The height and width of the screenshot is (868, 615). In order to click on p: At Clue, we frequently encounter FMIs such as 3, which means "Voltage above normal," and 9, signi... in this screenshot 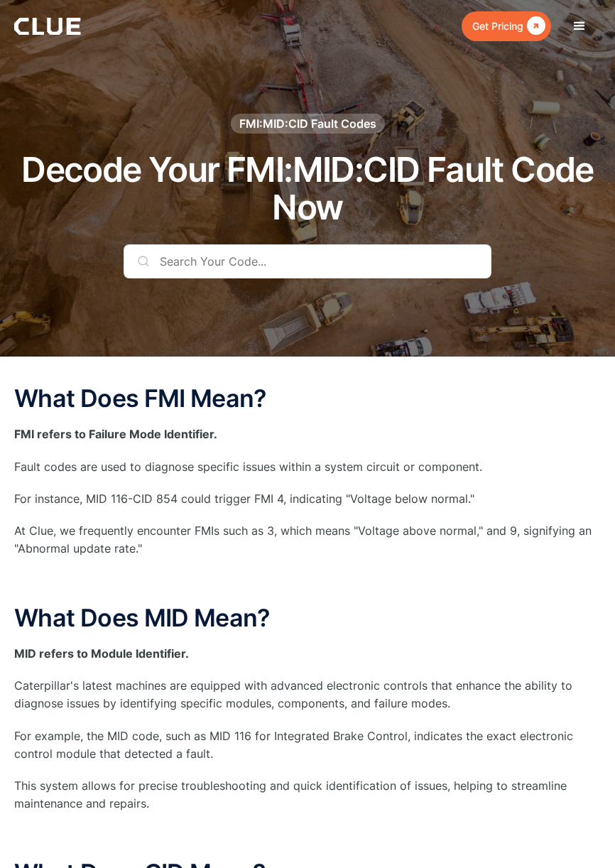, I will do `click(308, 540)`.